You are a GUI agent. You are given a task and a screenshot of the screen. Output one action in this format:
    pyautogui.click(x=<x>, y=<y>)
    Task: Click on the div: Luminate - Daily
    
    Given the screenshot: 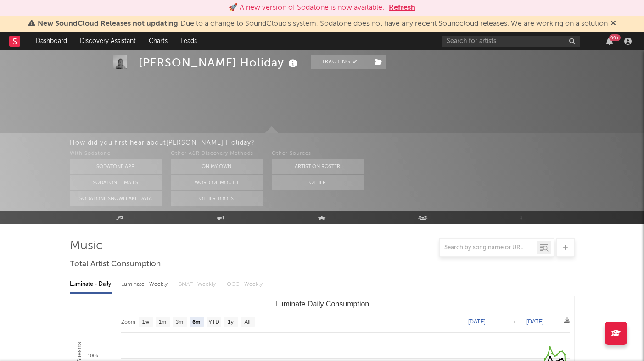 What is the action you would take?
    pyautogui.click(x=91, y=285)
    